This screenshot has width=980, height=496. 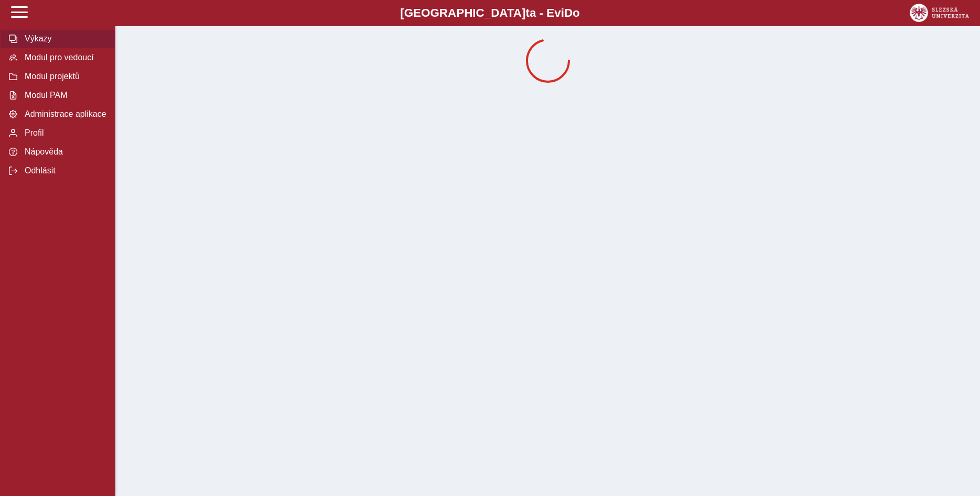 What do you see at coordinates (64, 114) in the screenshot?
I see `span: Administrace aplikace` at bounding box center [64, 114].